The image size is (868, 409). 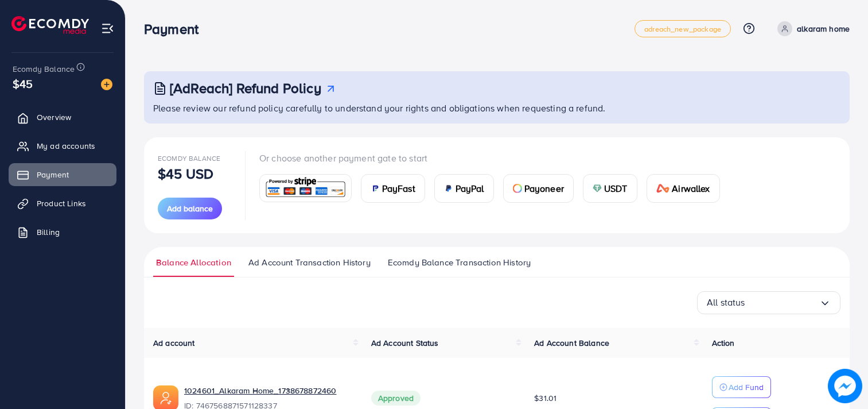 I want to click on span: Ecomdy Balance Transaction History, so click(x=459, y=262).